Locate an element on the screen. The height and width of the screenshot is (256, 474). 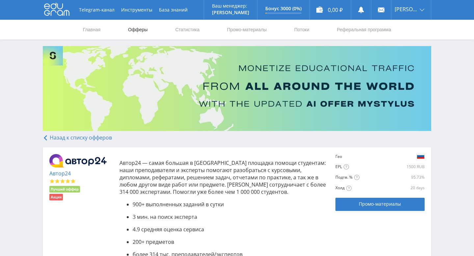
a: Статистика is located at coordinates (187, 30).